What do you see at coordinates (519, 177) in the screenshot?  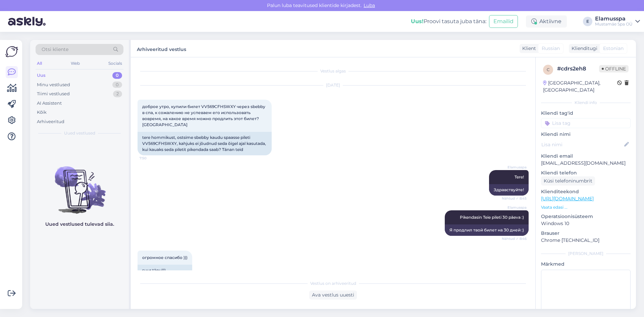 I see `span: Tere!` at bounding box center [519, 177].